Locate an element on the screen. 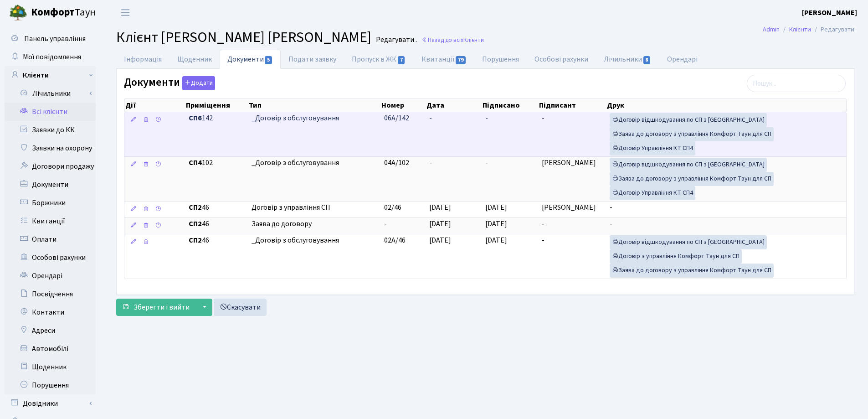  span: 79 is located at coordinates (461, 60).